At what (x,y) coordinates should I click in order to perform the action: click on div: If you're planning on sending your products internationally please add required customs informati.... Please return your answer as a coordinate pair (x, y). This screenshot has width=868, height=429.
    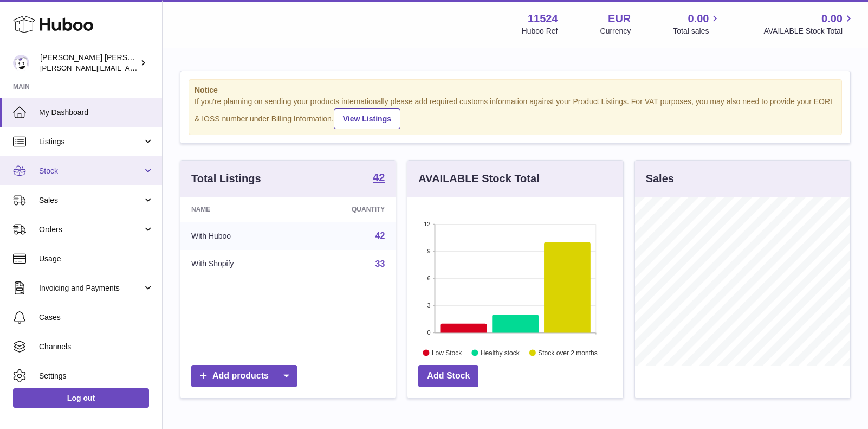
    Looking at the image, I should click on (515, 113).